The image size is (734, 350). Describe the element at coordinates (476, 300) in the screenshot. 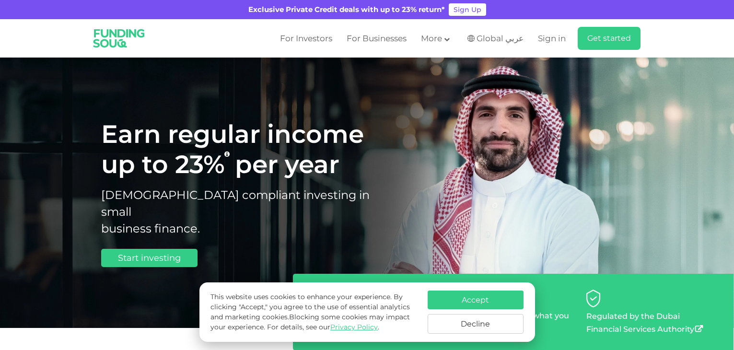

I see `button: Accept` at that location.